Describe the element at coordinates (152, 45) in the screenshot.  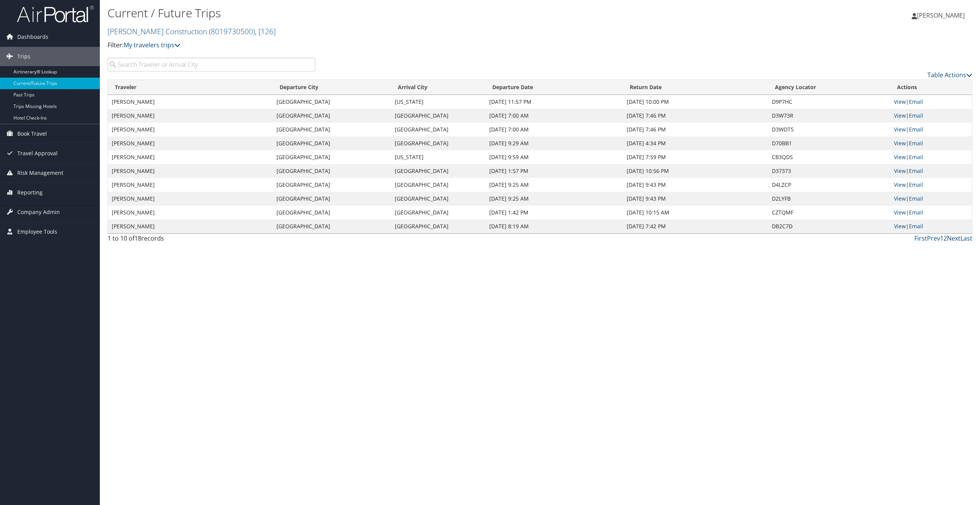
I see `a: My travelers trips` at that location.